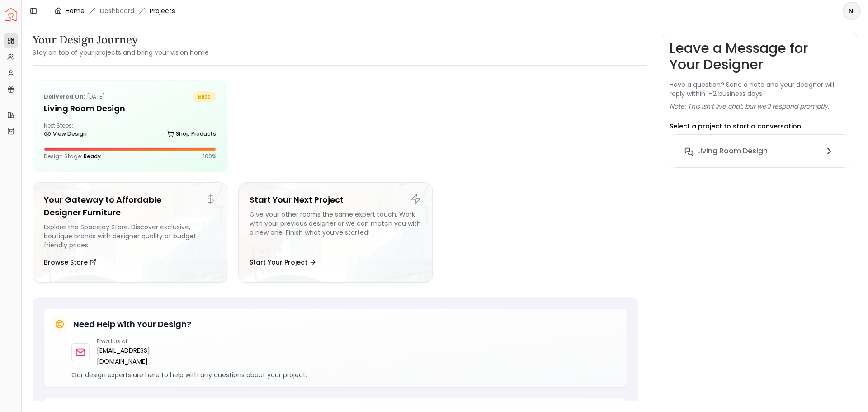 Image resolution: width=868 pixels, height=412 pixels. I want to click on img: Spacejoy Logo, so click(11, 14).